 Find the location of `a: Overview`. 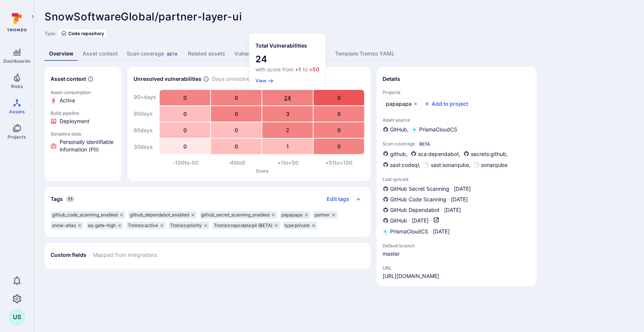

a: Overview is located at coordinates (61, 54).